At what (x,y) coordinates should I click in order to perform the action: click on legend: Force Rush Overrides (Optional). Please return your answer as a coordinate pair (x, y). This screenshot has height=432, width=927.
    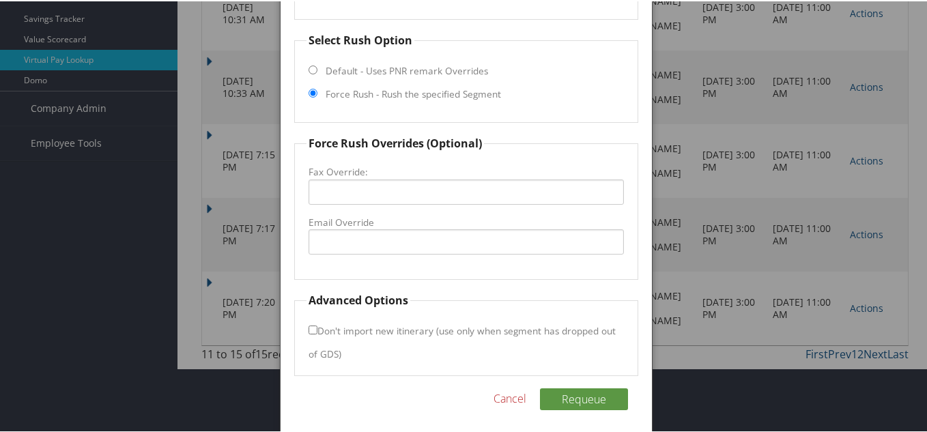
    Looking at the image, I should click on (395, 142).